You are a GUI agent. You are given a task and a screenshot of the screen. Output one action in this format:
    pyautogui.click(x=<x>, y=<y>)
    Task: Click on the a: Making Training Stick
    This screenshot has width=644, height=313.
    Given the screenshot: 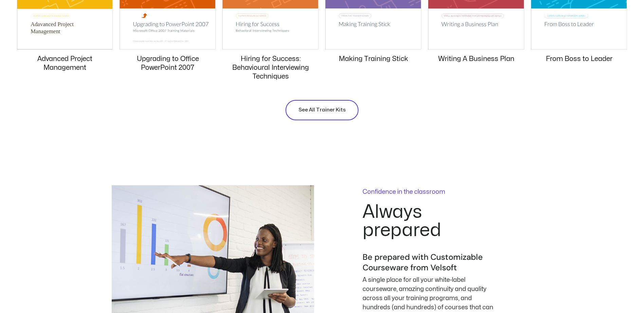 What is the action you would take?
    pyautogui.click(x=373, y=58)
    